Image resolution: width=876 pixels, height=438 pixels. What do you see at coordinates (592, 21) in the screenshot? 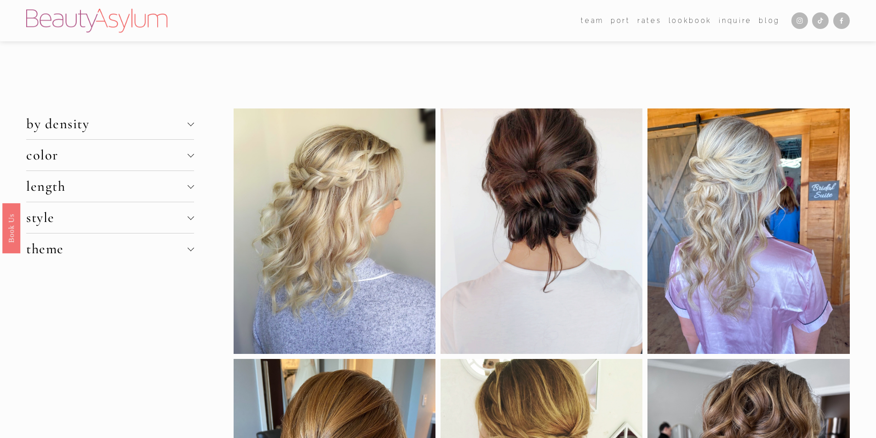
I see `span: team` at bounding box center [592, 21].